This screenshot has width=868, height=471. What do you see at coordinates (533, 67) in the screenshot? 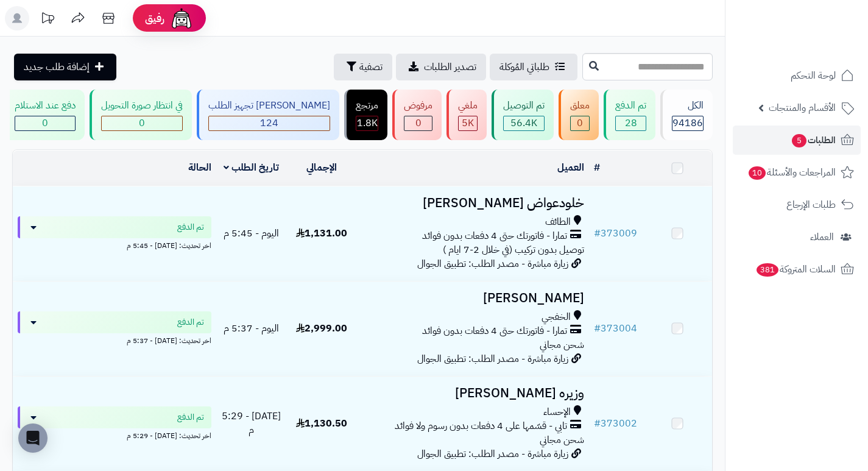
I see `a: طلباتي المُوكلة` at bounding box center [533, 67].